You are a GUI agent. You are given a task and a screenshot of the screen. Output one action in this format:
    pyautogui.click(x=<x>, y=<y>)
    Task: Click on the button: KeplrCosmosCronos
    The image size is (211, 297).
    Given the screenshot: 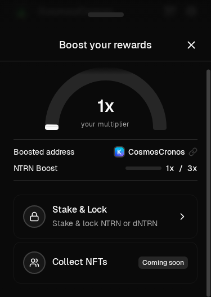 What is the action you would take?
    pyautogui.click(x=155, y=152)
    